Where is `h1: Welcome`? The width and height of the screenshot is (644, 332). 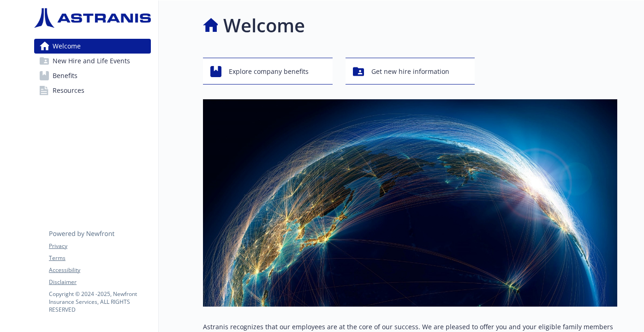
h1: Welcome is located at coordinates (264, 25).